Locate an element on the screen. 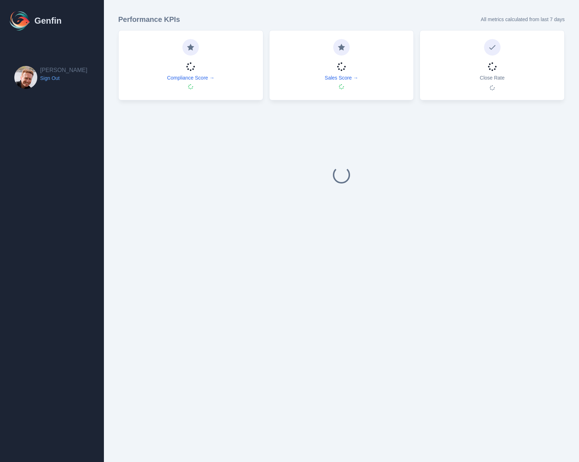 The image size is (579, 462). h1: Genfin is located at coordinates (48, 21).